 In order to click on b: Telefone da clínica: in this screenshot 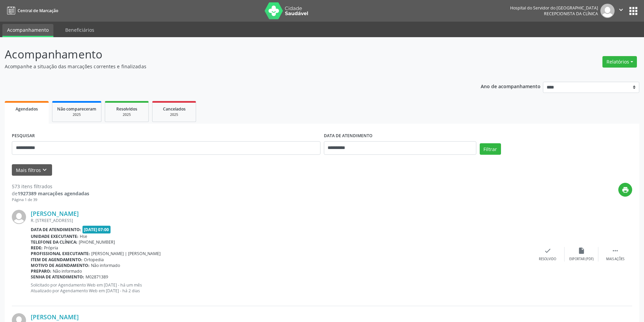, I will do `click(54, 242)`.